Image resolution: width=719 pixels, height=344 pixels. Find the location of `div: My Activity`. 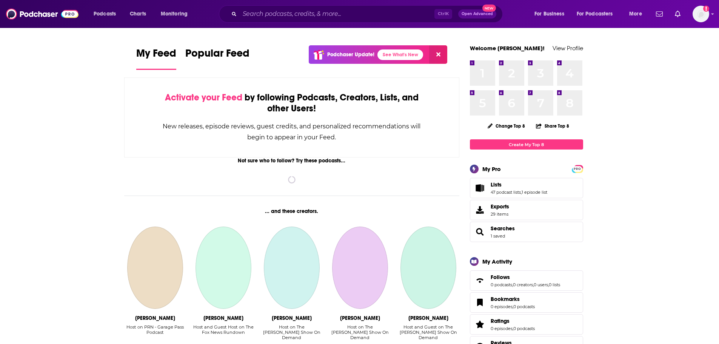

div: My Activity is located at coordinates (497, 261).